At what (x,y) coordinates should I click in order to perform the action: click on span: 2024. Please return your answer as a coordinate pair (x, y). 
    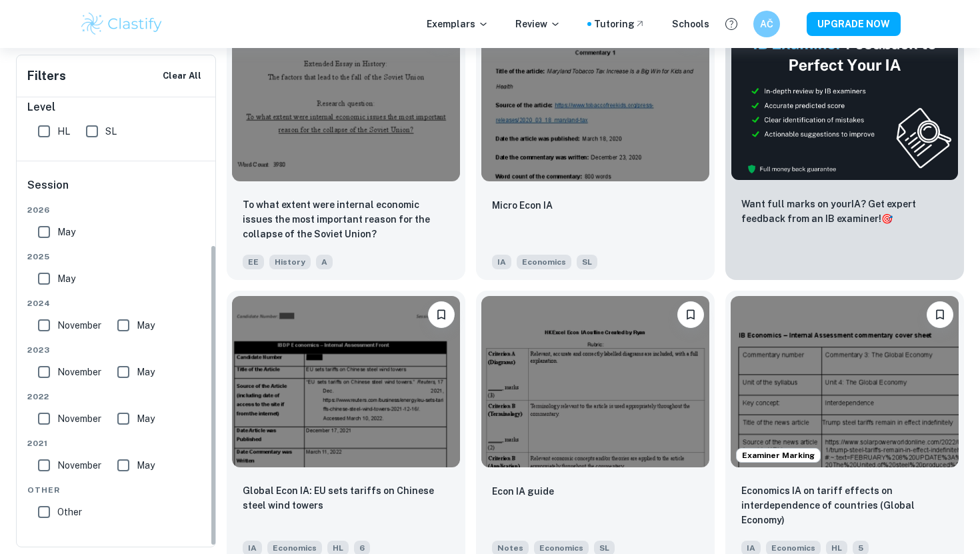
    Looking at the image, I should click on (117, 304).